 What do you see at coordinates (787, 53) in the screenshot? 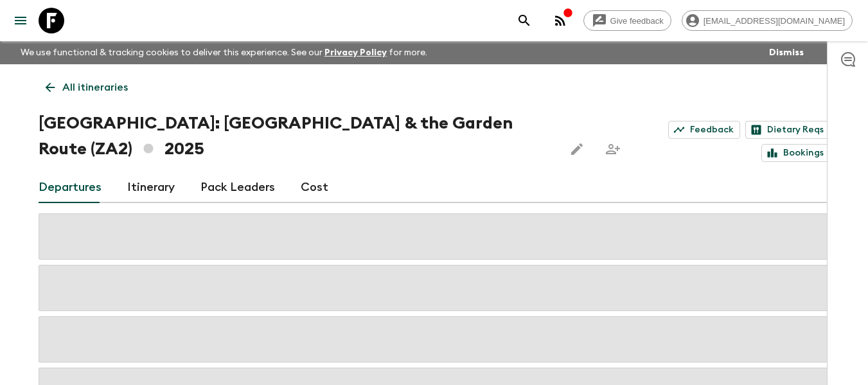
I see `button: Dismiss` at bounding box center [787, 53].